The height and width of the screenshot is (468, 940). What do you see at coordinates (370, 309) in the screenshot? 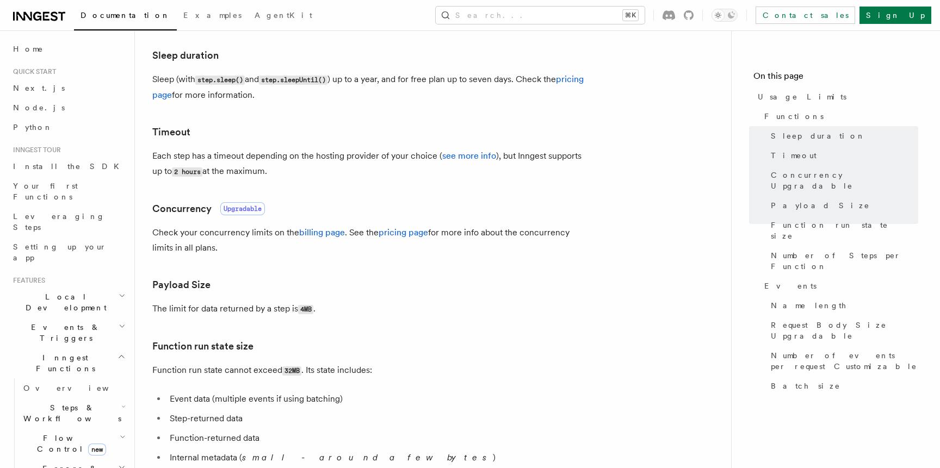
I see `p: The limit for data returned by a step is .` at bounding box center [370, 309].